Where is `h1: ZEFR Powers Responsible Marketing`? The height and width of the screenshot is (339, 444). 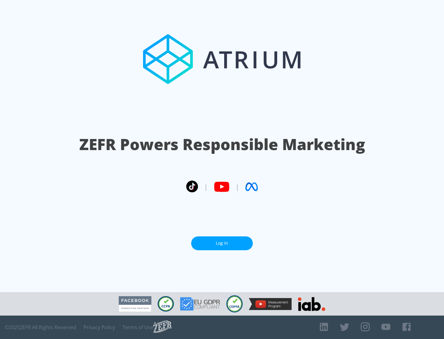
h1: ZEFR Powers Responsible Marketing is located at coordinates (222, 144).